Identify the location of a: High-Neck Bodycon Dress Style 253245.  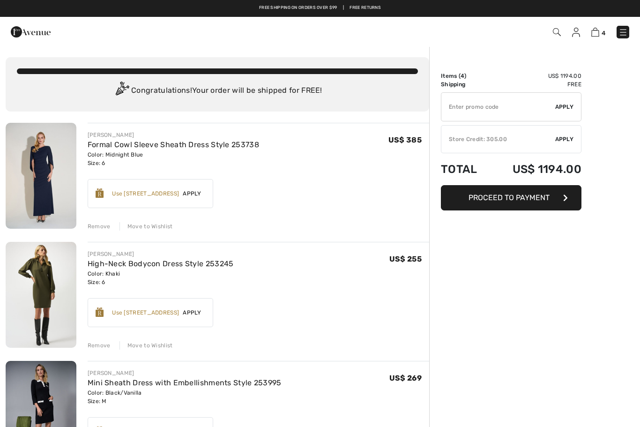
(161, 263).